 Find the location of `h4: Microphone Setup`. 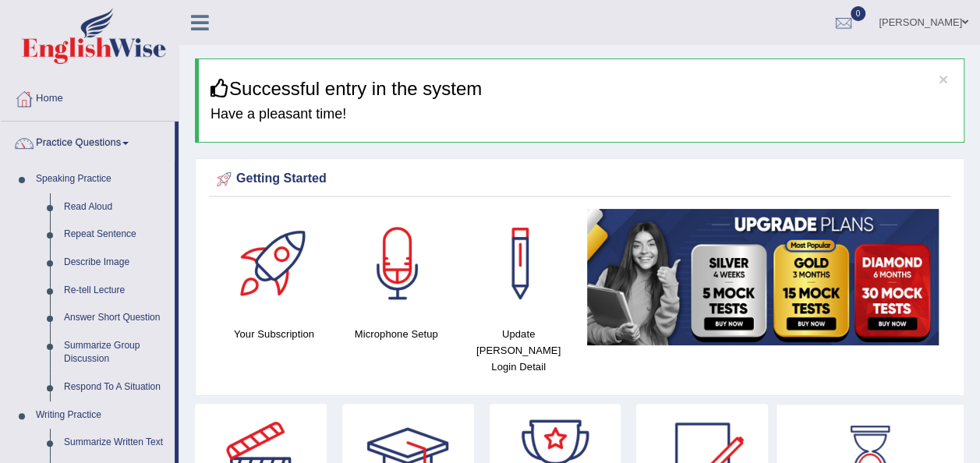

h4: Microphone Setup is located at coordinates (396, 334).